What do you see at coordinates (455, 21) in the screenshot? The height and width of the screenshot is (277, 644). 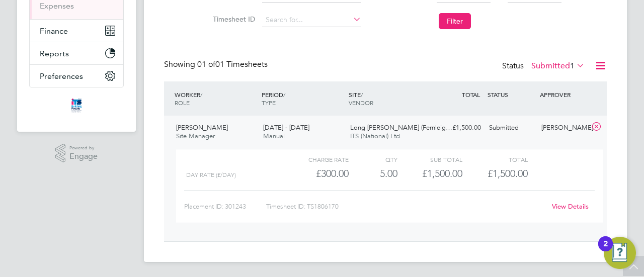 I see `button: Filter` at bounding box center [455, 21].